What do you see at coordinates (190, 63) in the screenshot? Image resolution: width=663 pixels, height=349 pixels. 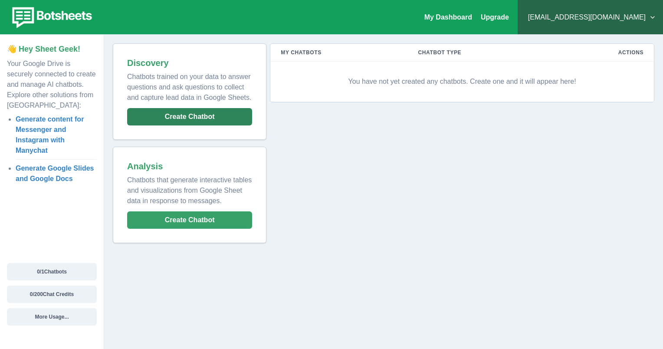 I see `h2: Discovery` at bounding box center [190, 63].